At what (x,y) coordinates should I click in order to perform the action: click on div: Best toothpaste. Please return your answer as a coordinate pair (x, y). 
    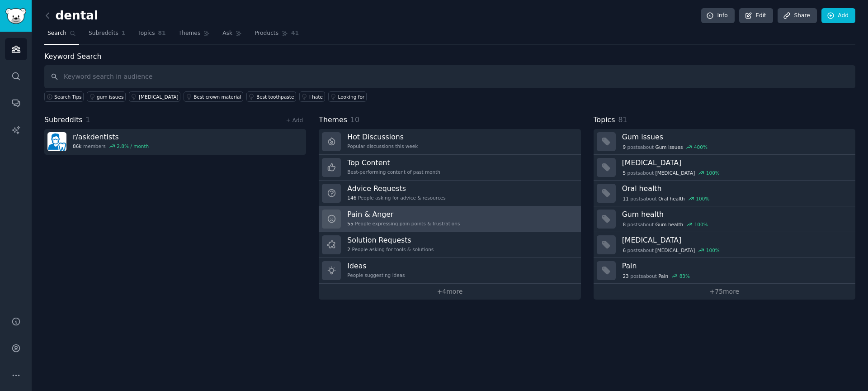
    Looking at the image, I should click on (275, 97).